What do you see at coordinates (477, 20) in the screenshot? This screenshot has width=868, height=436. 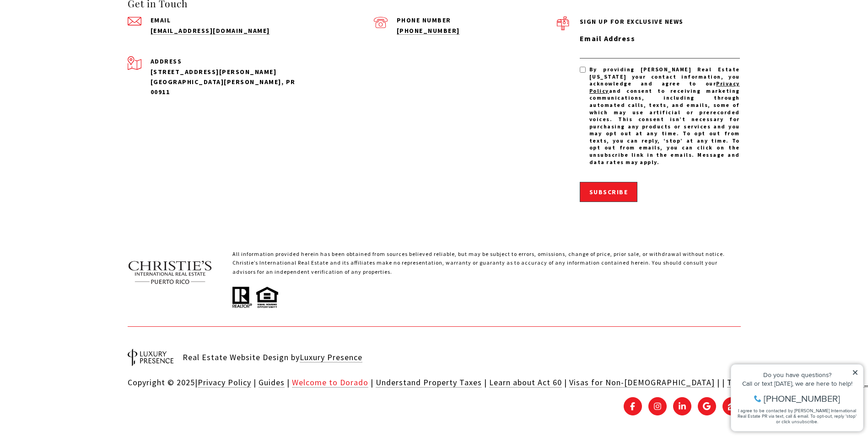 I see `p: Phone Number` at bounding box center [477, 20].